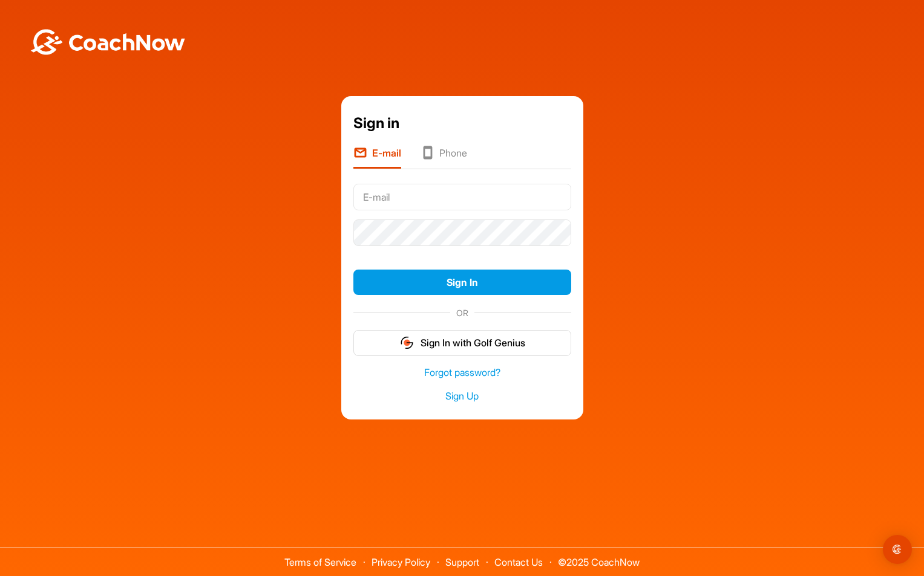 The height and width of the screenshot is (576, 924). Describe the element at coordinates (462, 373) in the screenshot. I see `a: Forgot password?` at that location.